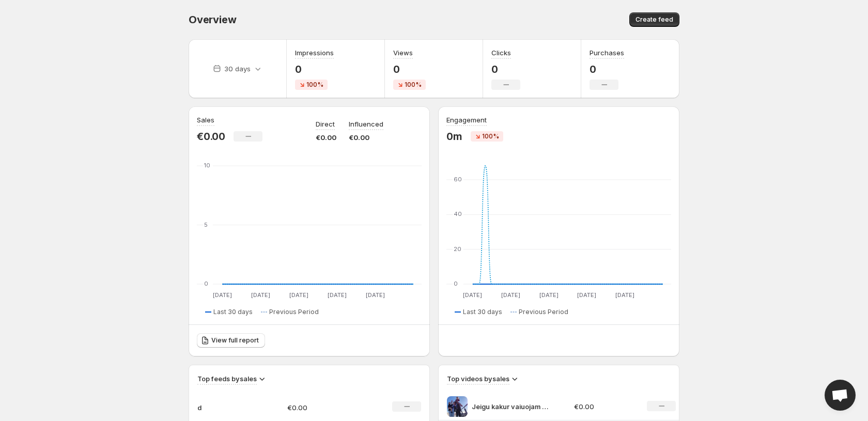 The height and width of the screenshot is (421, 868). I want to click on text: 40, so click(457, 214).